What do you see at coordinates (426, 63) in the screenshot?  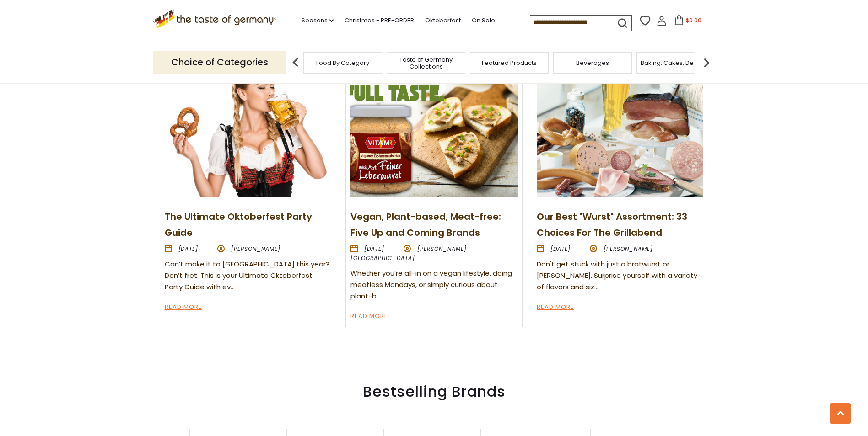 I see `a: Taste of Germany Collections` at bounding box center [426, 63].